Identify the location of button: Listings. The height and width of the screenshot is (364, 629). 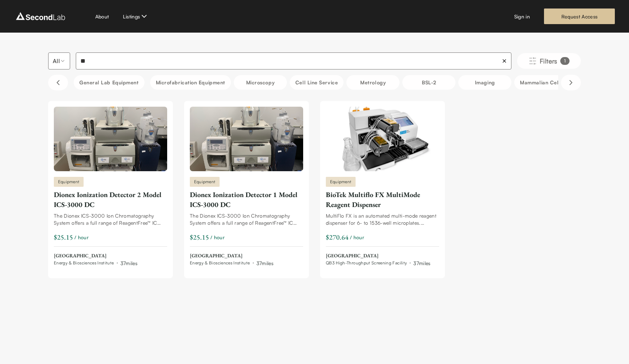
(136, 16).